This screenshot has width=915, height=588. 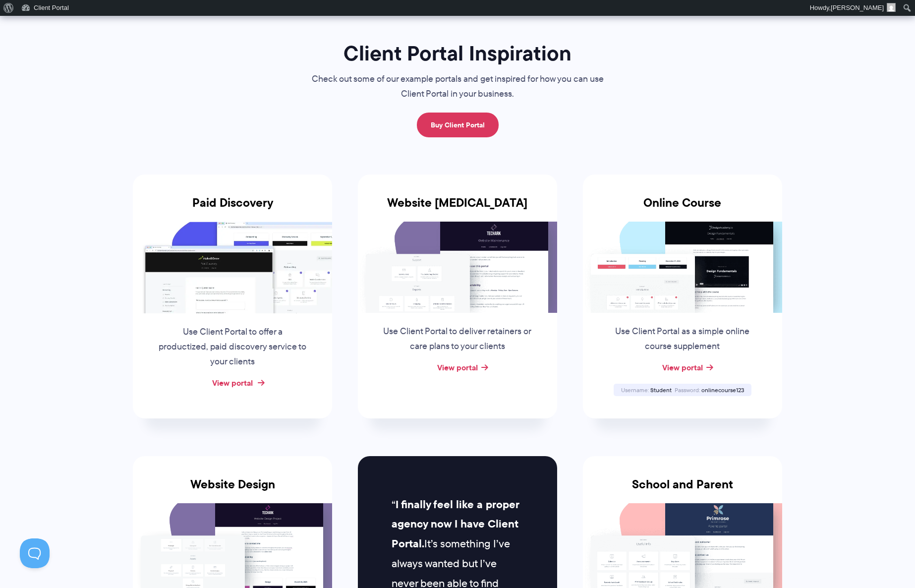 What do you see at coordinates (232, 209) in the screenshot?
I see `h3: Paid Discovery` at bounding box center [232, 209].